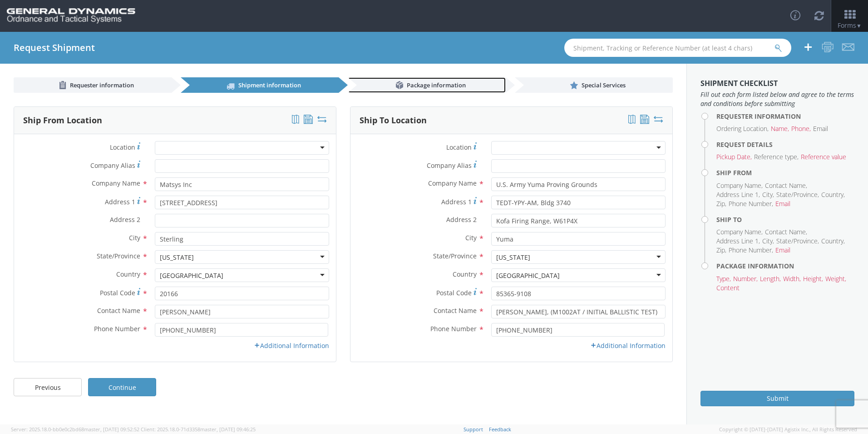 The height and width of the screenshot is (434, 868). What do you see at coordinates (786, 219) in the screenshot?
I see `h4: Ship To` at bounding box center [786, 219].